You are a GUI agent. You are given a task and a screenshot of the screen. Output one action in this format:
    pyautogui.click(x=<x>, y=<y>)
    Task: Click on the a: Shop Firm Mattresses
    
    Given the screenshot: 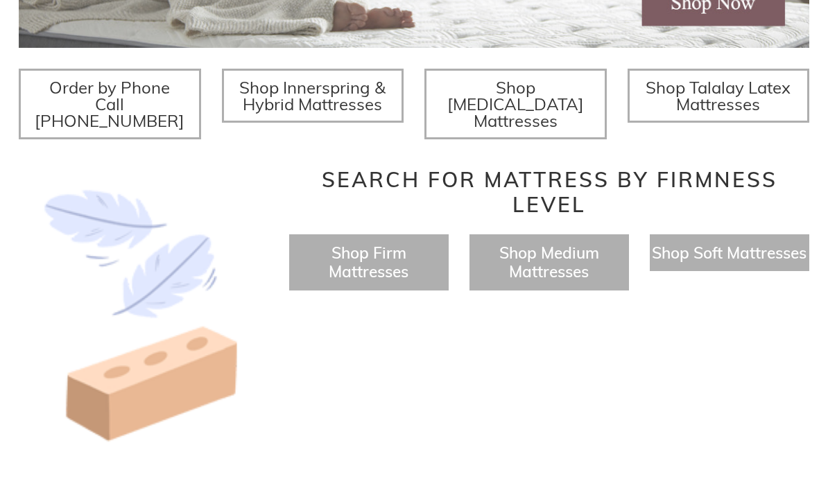 What is the action you would take?
    pyautogui.click(x=368, y=262)
    